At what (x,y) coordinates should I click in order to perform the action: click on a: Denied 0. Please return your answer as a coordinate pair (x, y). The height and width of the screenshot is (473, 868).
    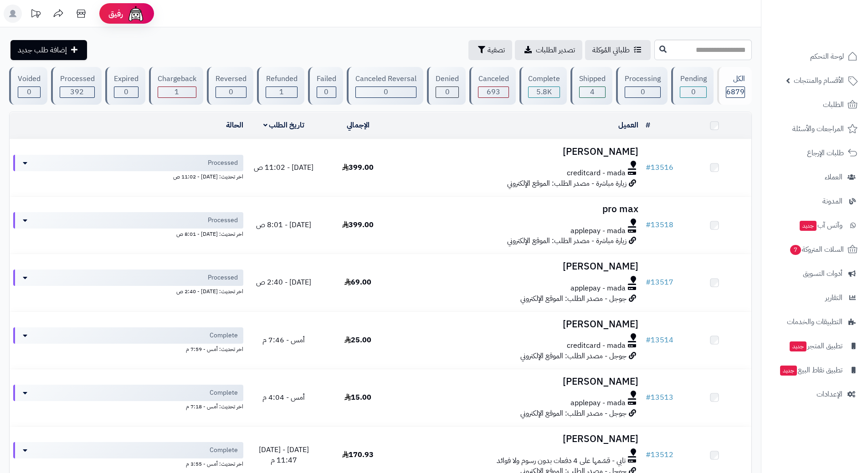
    Looking at the image, I should click on (446, 85).